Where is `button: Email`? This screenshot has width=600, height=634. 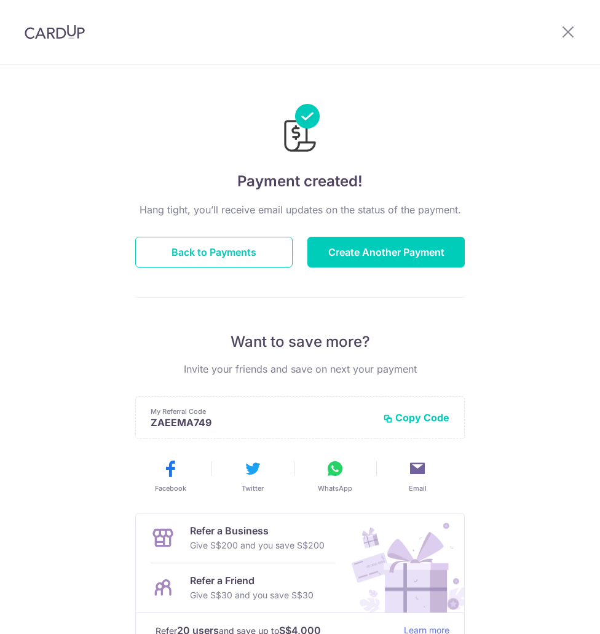 button: Email is located at coordinates (417, 476).